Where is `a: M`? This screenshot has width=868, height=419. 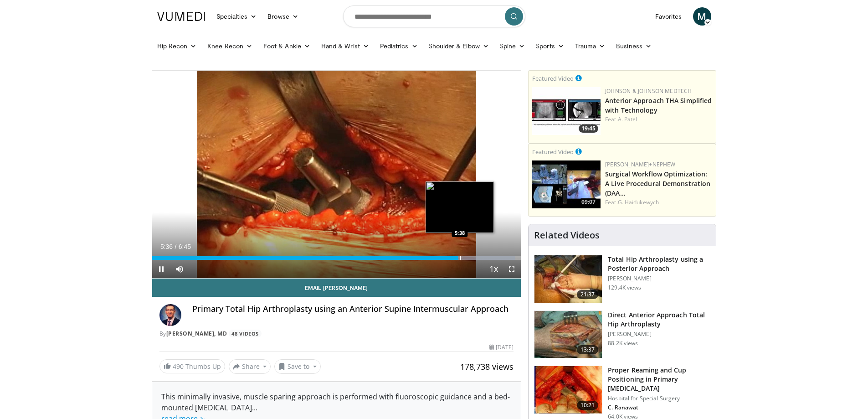 a: M is located at coordinates (702, 16).